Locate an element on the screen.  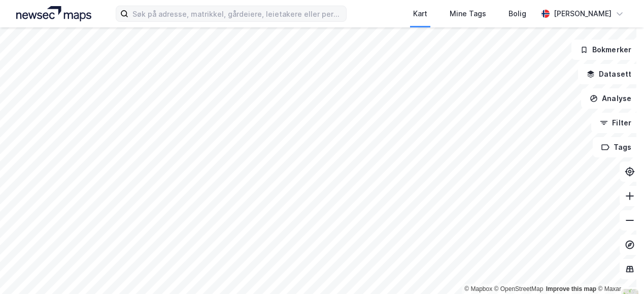
button: Datasett is located at coordinates (609, 74).